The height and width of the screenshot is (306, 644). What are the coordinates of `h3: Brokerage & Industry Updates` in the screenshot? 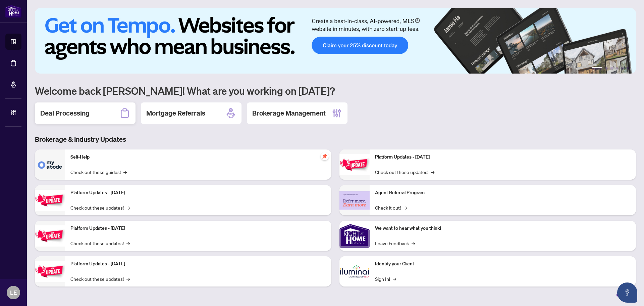 It's located at (336, 139).